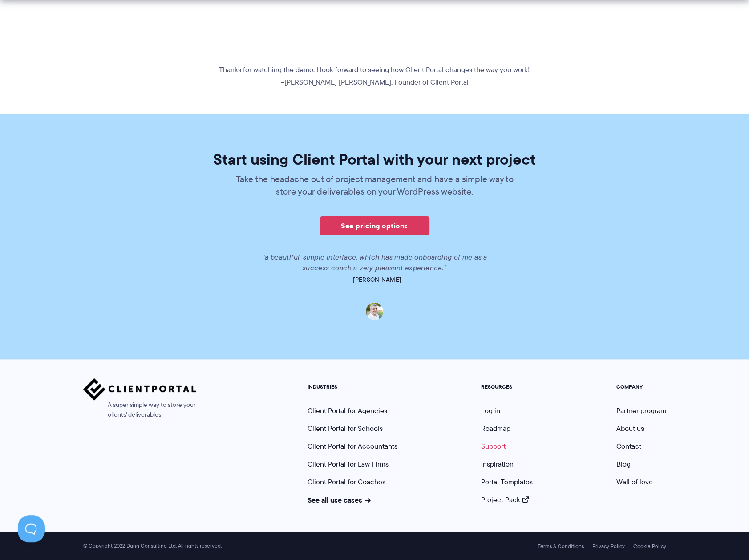 Image resolution: width=749 pixels, height=560 pixels. What do you see at coordinates (561, 546) in the screenshot?
I see `a: Terms & Conditions` at bounding box center [561, 546].